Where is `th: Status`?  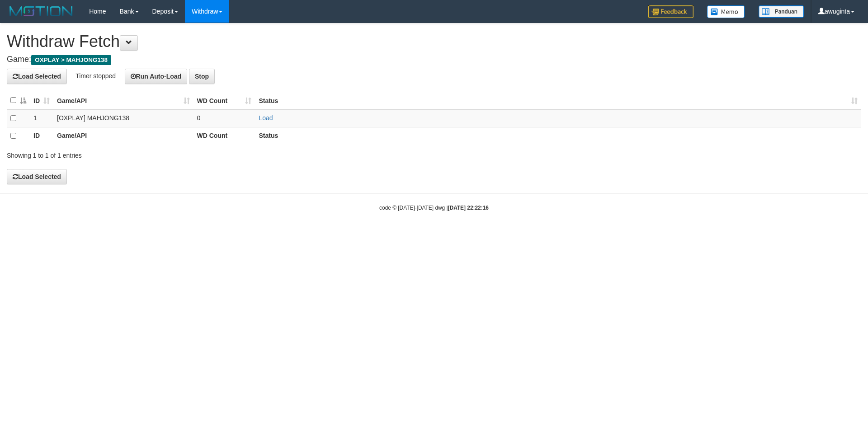 th: Status is located at coordinates (558, 136).